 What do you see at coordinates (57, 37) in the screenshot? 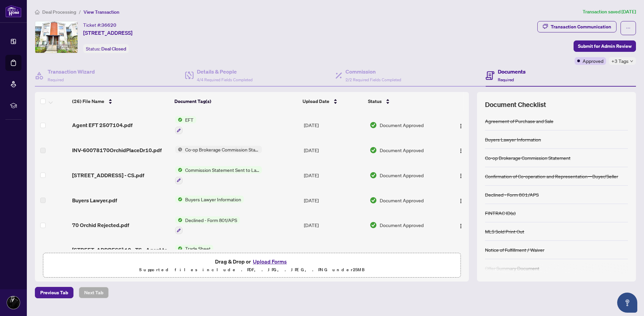
I see `img: IMG-E12061889_1.jpg` at bounding box center [57, 37].